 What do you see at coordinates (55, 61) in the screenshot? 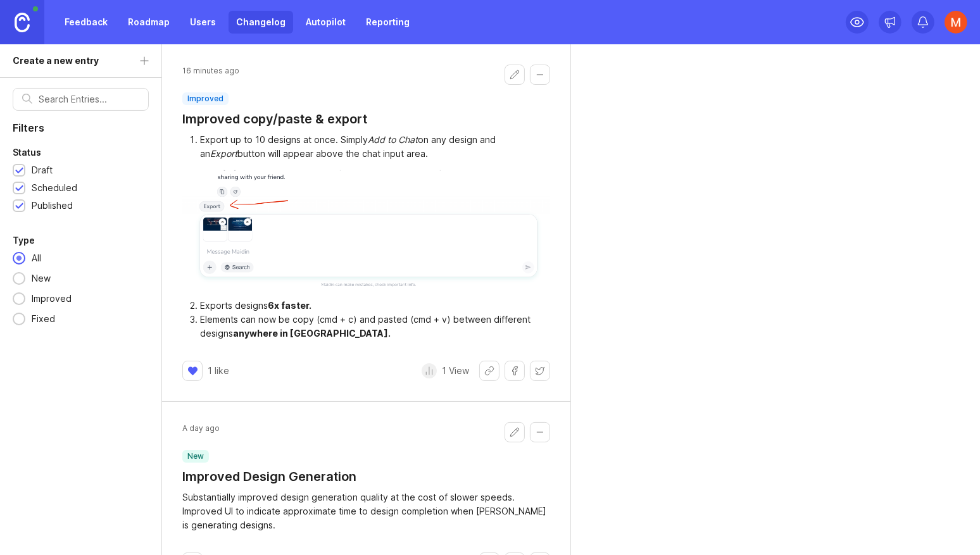
I see `div: Create a new entry` at bounding box center [55, 61].